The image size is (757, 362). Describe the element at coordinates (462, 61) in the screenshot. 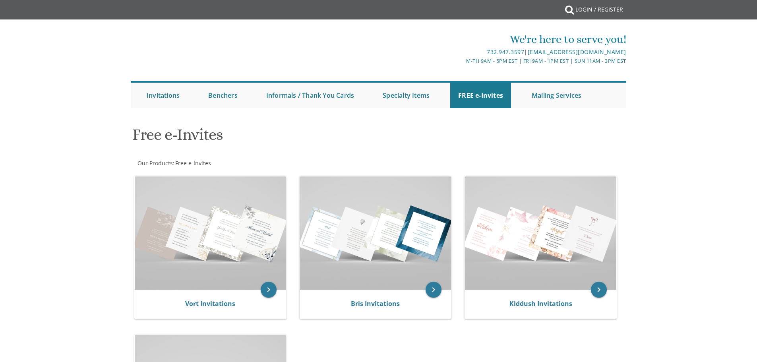

I see `div: M-Th 9am - 5pm EST | Fri 9am - 1pm EST | Sun 11am - 3pm EST` at that location.